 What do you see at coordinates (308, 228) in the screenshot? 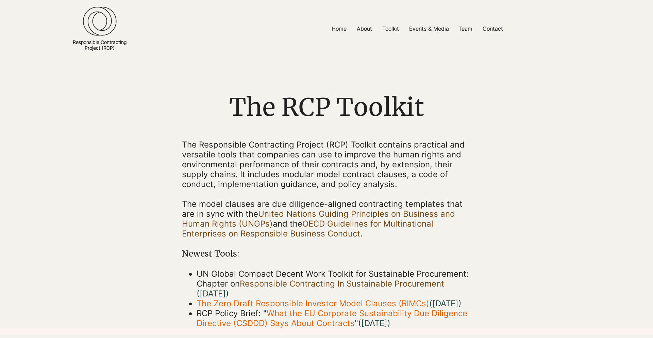
I see `a: OECD Guidelines for Multinational Enterprises on Responsible Business Conduct` at bounding box center [308, 228].